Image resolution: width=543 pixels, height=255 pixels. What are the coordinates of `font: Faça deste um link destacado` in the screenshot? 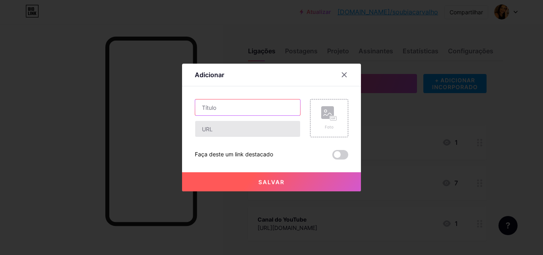 It's located at (234, 154).